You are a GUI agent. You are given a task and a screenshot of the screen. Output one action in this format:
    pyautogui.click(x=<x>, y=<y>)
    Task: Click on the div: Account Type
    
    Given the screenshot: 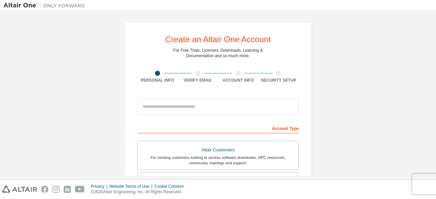 What is the action you would take?
    pyautogui.click(x=218, y=128)
    